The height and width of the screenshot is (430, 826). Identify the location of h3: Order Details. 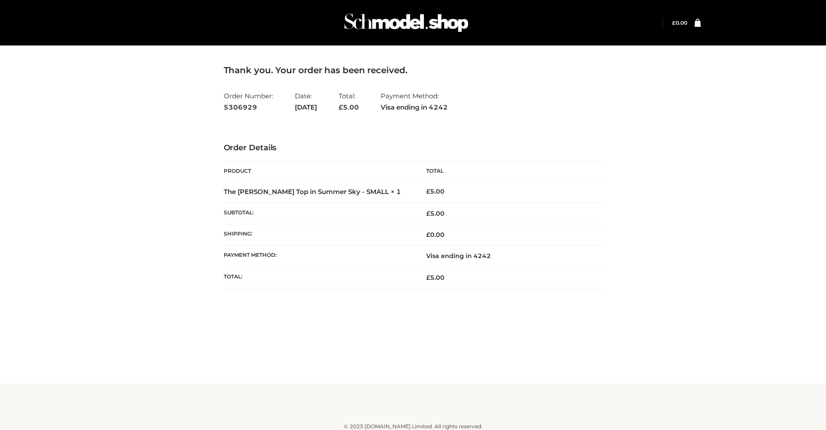
(413, 148).